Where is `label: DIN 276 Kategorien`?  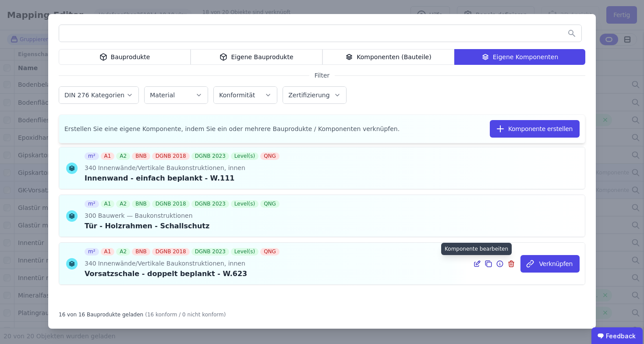
label: DIN 276 Kategorien is located at coordinates (95, 95).